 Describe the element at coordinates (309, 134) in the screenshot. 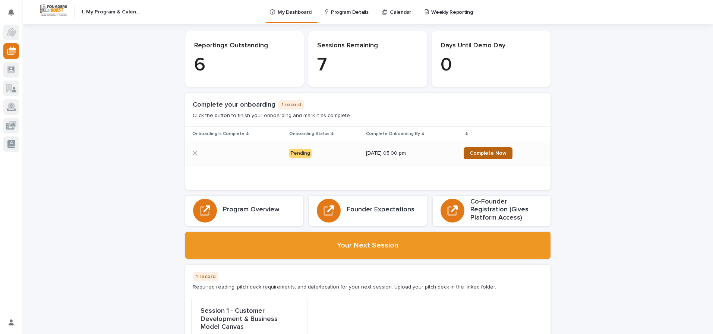

I see `p: Onboarding Status` at that location.